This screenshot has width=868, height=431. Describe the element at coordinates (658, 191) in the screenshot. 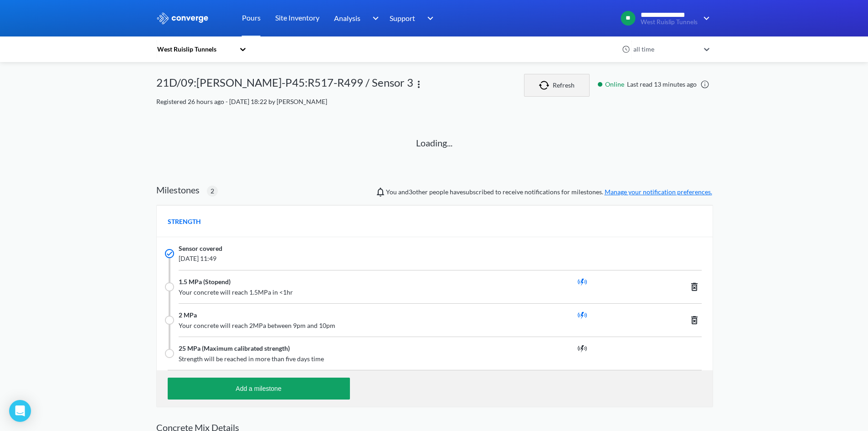

I see `a: Manage your notification preferences.` at that location.